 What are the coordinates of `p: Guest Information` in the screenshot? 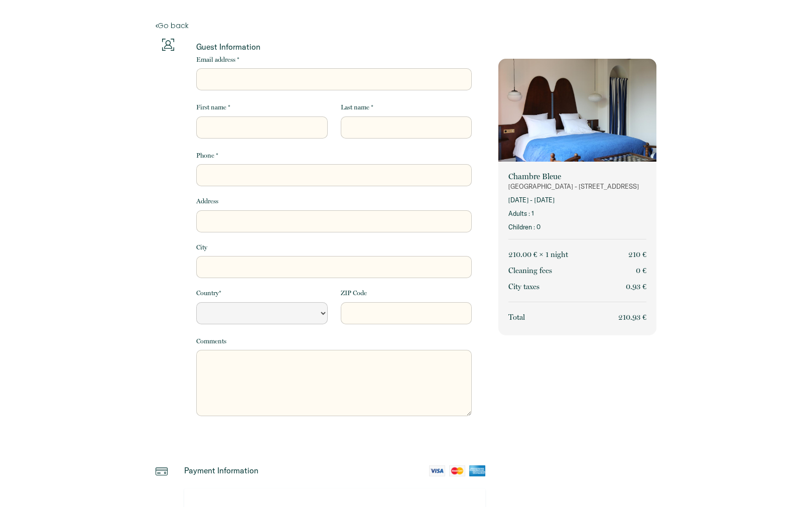 It's located at (333, 46).